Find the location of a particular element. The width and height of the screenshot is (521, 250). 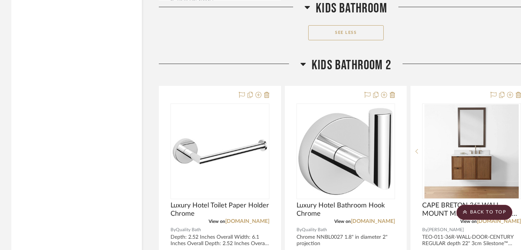

span: Kids Bathroom 2 is located at coordinates (351, 65).